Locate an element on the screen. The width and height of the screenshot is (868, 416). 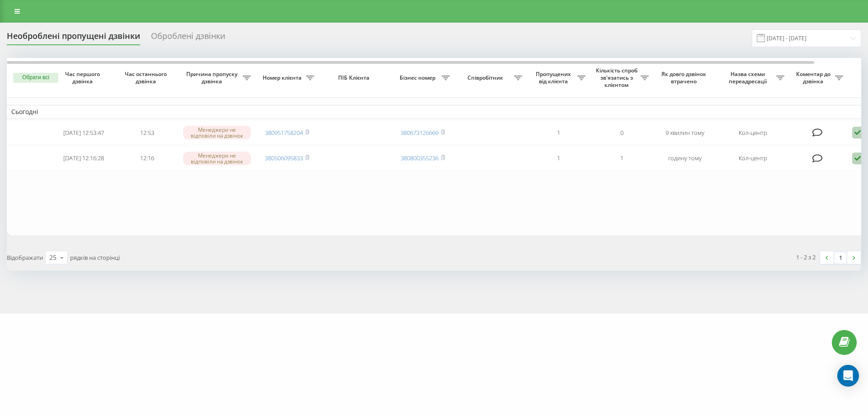
a: 1 is located at coordinates (841, 257).